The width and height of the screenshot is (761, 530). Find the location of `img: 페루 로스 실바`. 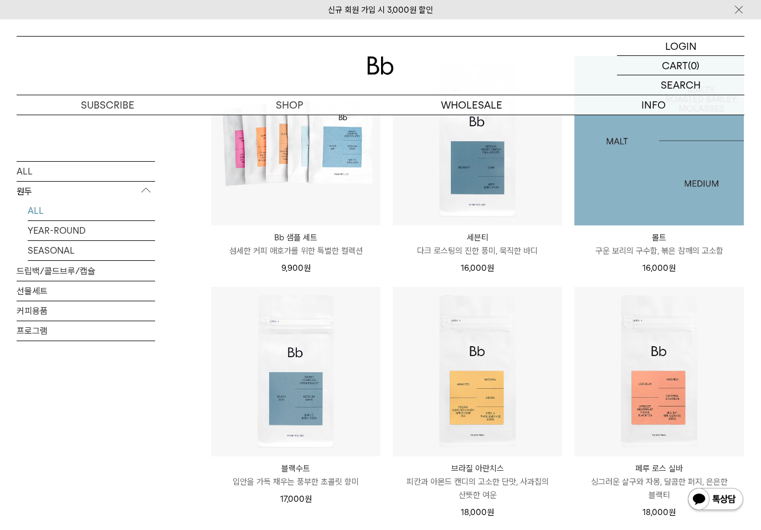

img: 페루 로스 실바 is located at coordinates (659, 371).